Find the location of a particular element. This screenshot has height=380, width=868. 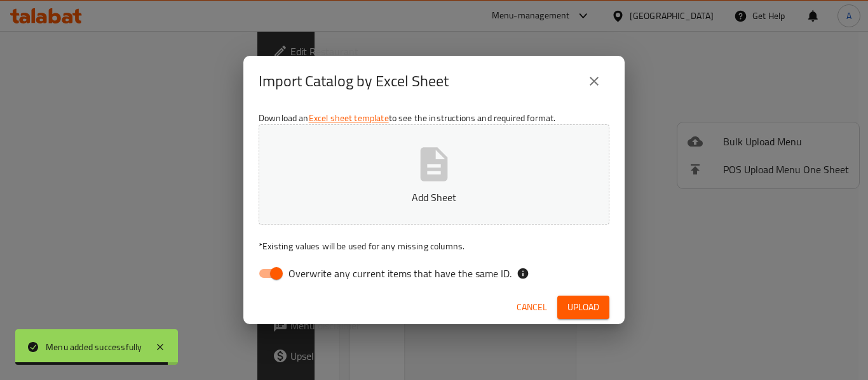

button: Cancel is located at coordinates (532, 307).